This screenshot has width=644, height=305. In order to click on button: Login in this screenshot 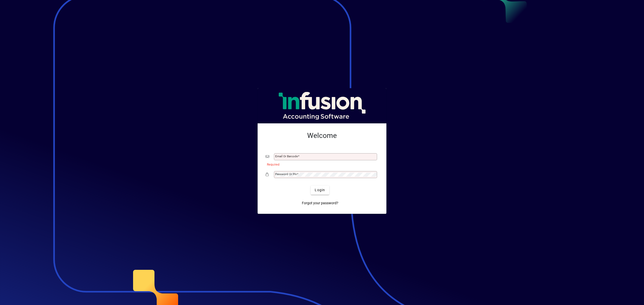, I will do `click(320, 191)`.